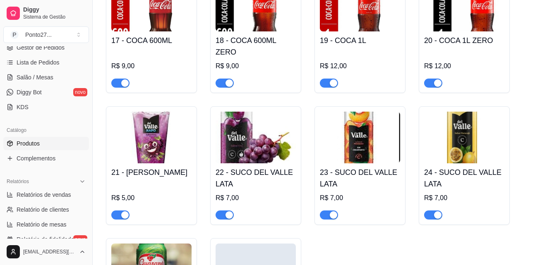 The height and width of the screenshot is (265, 559). I want to click on span: Diggy, so click(54, 10).